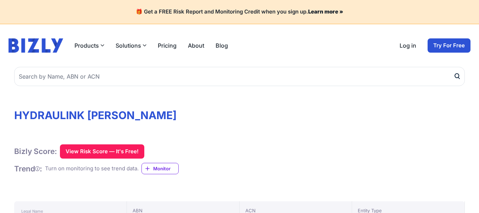 The height and width of the screenshot is (213, 479). I want to click on a: Learn more », so click(326, 11).